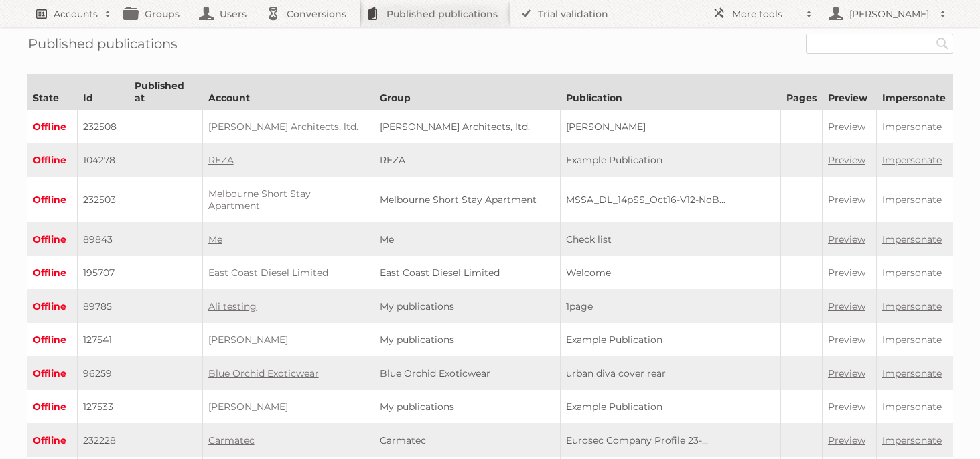 The image size is (980, 459). What do you see at coordinates (103, 440) in the screenshot?
I see `td: 232228` at bounding box center [103, 440].